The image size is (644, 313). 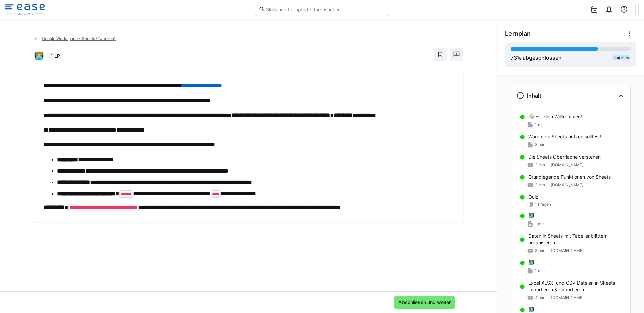 I want to click on span: 1 LP, so click(x=55, y=56).